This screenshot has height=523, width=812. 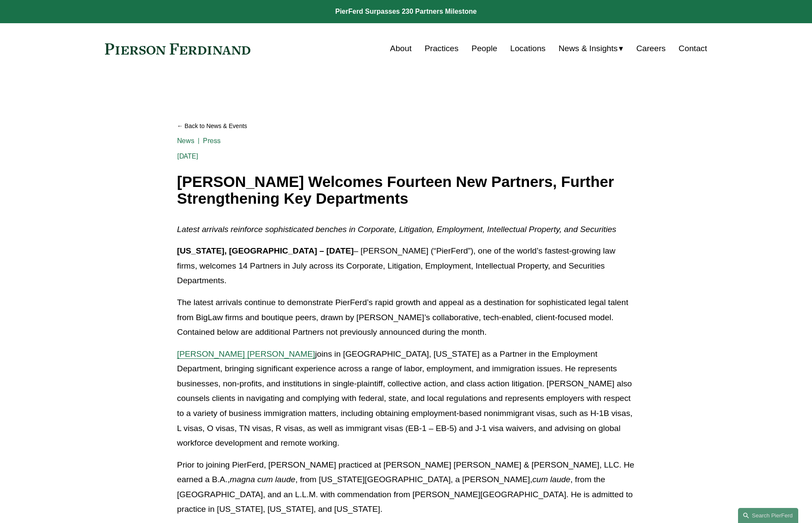 What do you see at coordinates (397, 229) in the screenshot?
I see `em: Latest arrivals reinforce sophisticated benches in Corporate, Litigation, Employment, Intellectua...` at bounding box center [397, 229].